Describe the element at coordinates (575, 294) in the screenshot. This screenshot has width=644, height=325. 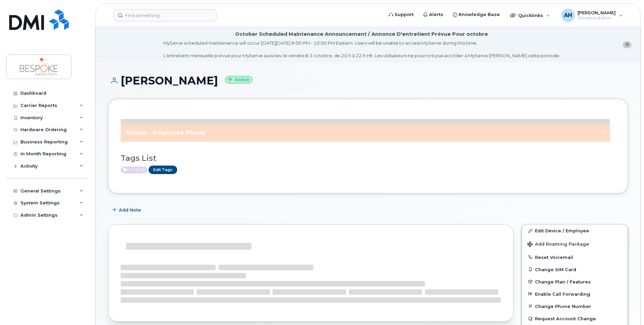
I see `button: Enable Call Forwarding` at that location.